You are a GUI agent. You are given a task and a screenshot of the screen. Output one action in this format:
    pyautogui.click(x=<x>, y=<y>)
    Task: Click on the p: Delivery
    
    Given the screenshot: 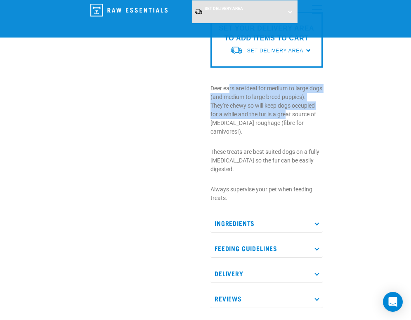 What is the action you would take?
    pyautogui.click(x=267, y=274)
    